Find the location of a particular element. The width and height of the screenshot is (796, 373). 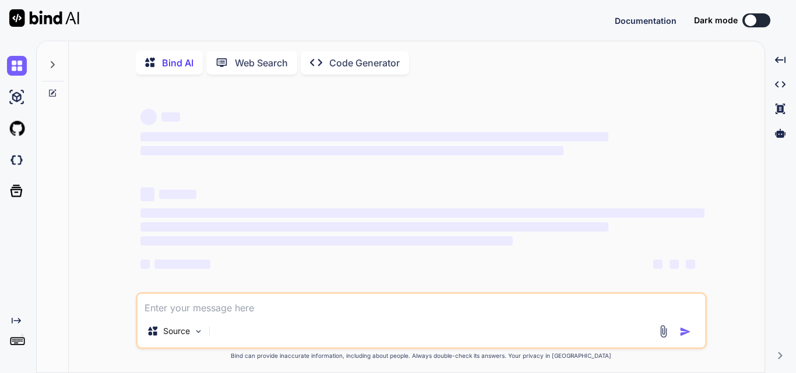

span: Dark mode is located at coordinates (715, 20).